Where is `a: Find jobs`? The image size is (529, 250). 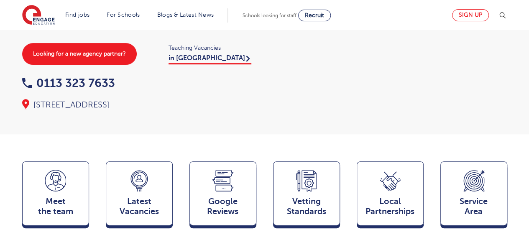 a: Find jobs is located at coordinates (77, 15).